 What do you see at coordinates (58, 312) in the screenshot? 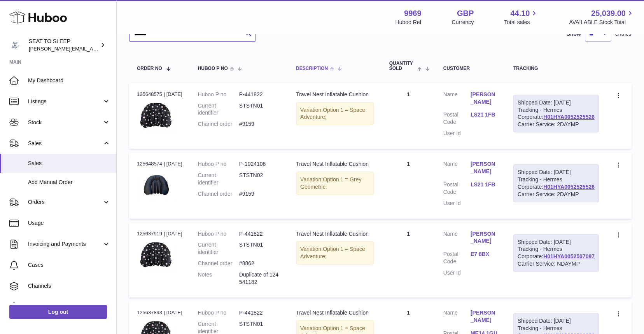
I see `a: Log out` at bounding box center [58, 312].